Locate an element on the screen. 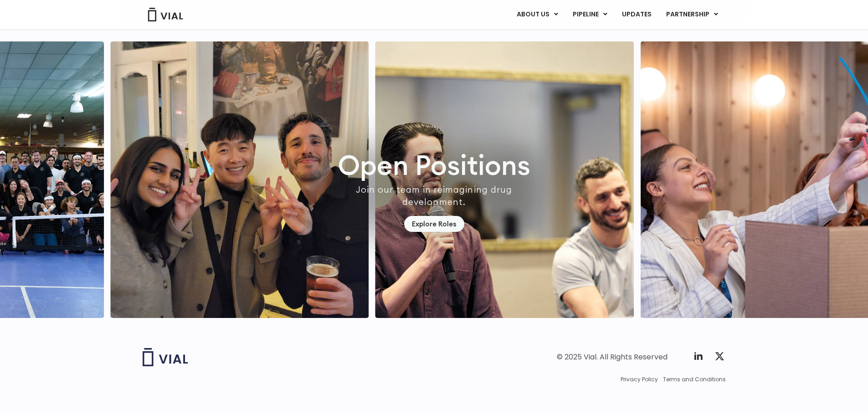 This screenshot has width=868, height=415. a: Explore Roles is located at coordinates (434, 223).